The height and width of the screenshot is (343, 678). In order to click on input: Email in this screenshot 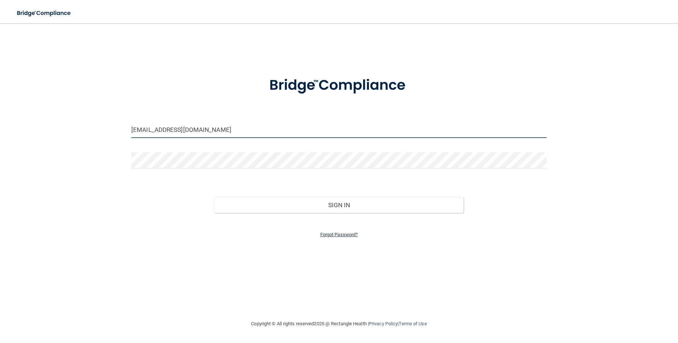, I will do `click(339, 130)`.